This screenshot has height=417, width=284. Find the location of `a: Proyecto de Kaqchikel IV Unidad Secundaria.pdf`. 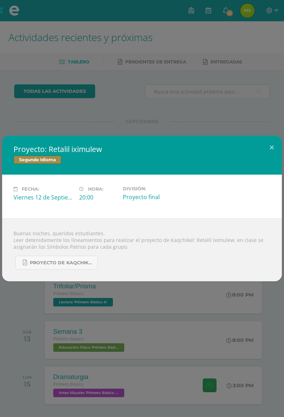

a: Proyecto de Kaqchikel IV Unidad Secundaria.pdf is located at coordinates (56, 263).